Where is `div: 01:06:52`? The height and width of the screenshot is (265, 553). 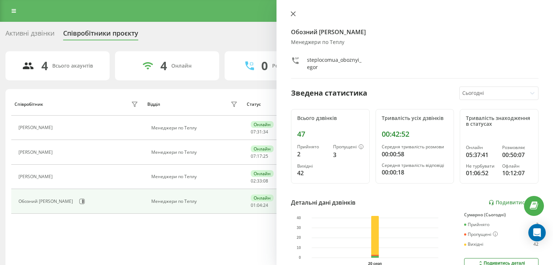 div: 01:06:52 is located at coordinates (481, 173).